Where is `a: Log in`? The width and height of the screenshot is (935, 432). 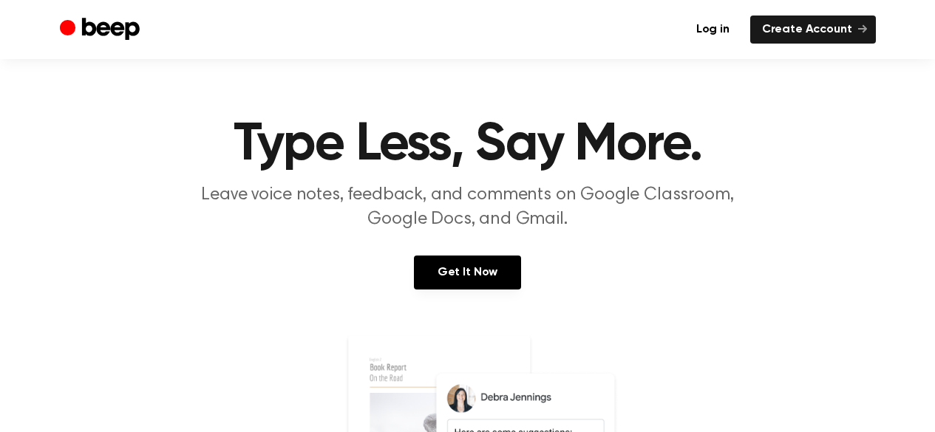 a: Log in is located at coordinates (713, 30).